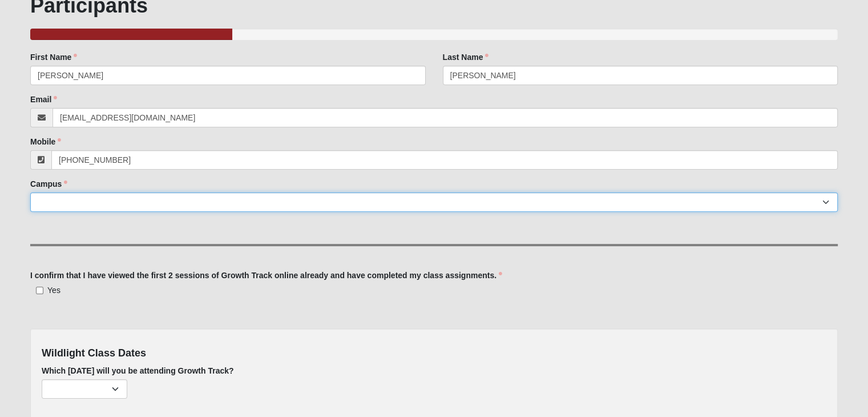 The image size is (868, 417). I want to click on input: Yes, so click(40, 291).